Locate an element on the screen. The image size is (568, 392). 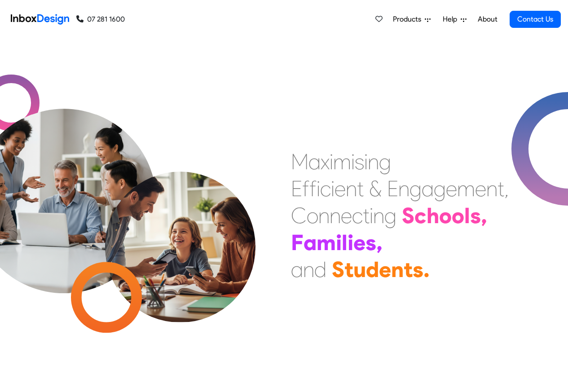
span: Products is located at coordinates (409, 19).